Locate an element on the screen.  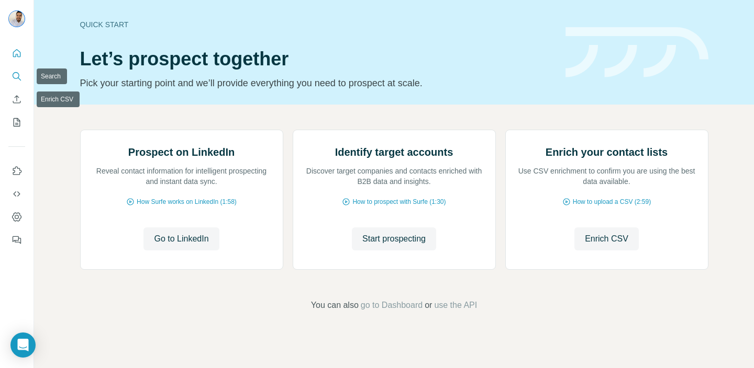
p: Discover target companies and contacts enriched with B2B data and insights. is located at coordinates (394, 176).